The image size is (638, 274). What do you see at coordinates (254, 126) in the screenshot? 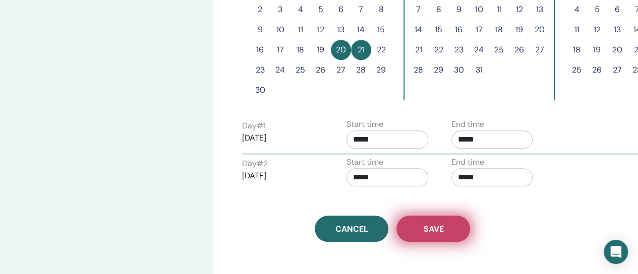
I see `label: Day # 1` at bounding box center [254, 126].